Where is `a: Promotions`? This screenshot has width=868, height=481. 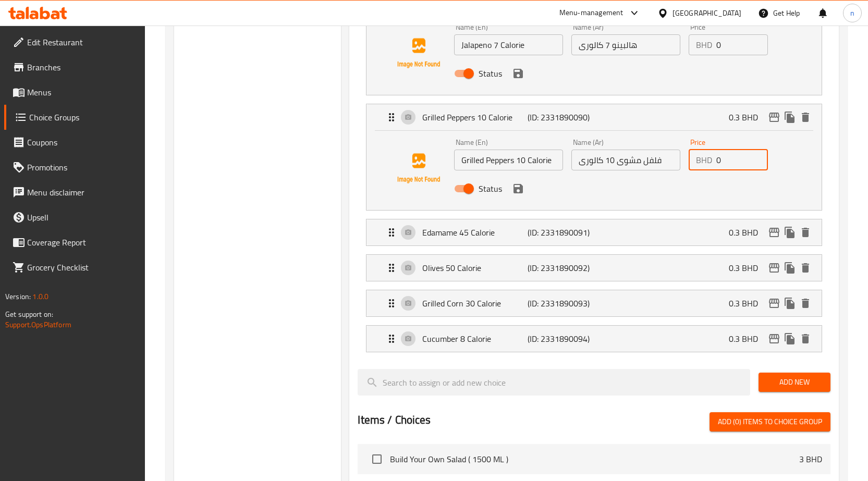
a: Promotions is located at coordinates (75, 168).